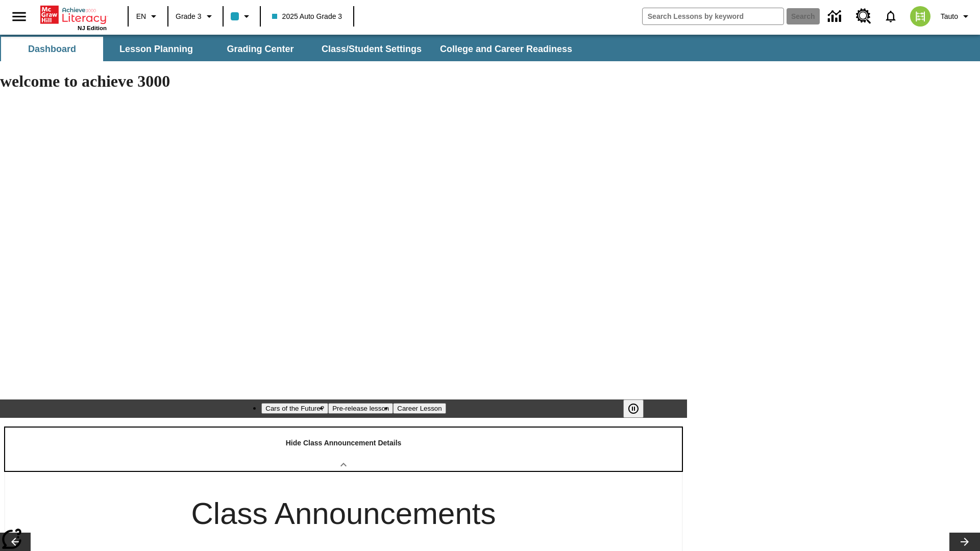 The image size is (980, 551). Describe the element at coordinates (361, 408) in the screenshot. I see `button: Slide 2 Pre-release lesson` at that location.